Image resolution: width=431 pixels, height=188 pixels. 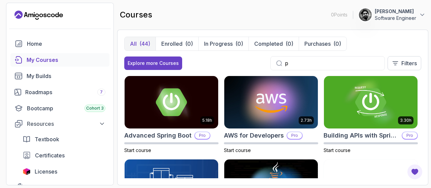 I want to click on p: Software Engineer, so click(x=395, y=18).